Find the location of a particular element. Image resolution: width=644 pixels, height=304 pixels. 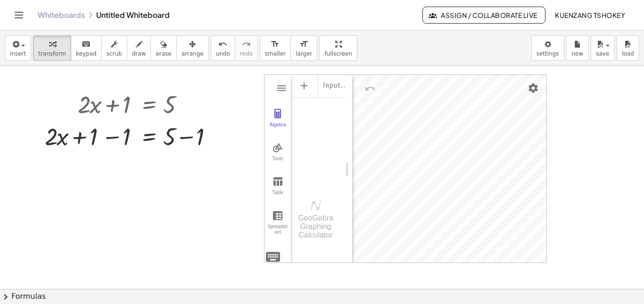

button: redoredo is located at coordinates (246, 48).